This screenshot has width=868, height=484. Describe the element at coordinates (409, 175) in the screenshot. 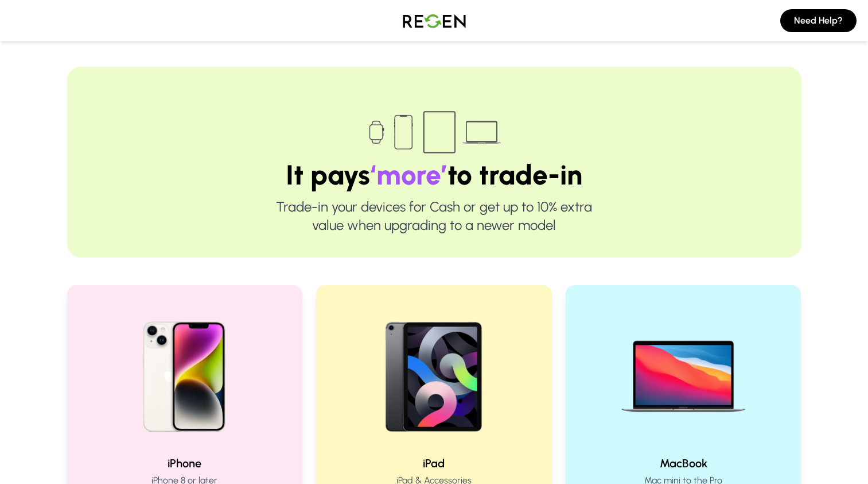

I see `span: ‘more’` at that location.